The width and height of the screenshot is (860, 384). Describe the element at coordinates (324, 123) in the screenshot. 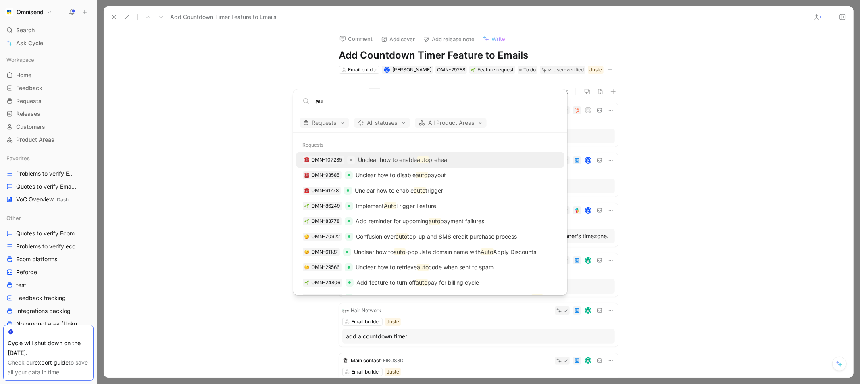

I see `button: Requests` at that location.